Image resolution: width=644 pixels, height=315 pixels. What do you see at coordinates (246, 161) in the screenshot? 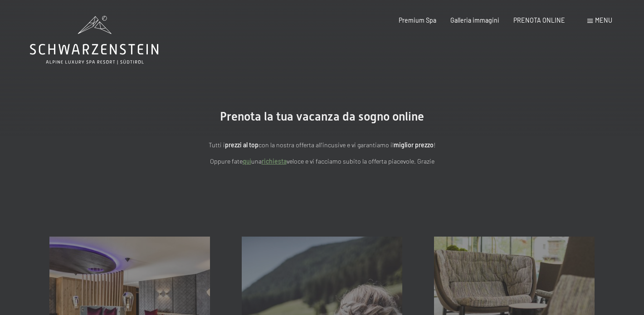
I see `a: quì` at bounding box center [246, 161].